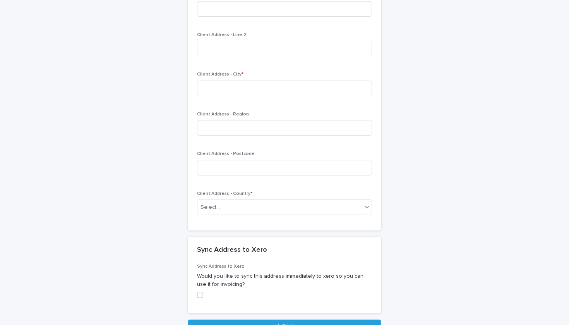 This screenshot has height=325, width=569. What do you see at coordinates (232, 250) in the screenshot?
I see `h2: Sync Address to Xero` at bounding box center [232, 250].